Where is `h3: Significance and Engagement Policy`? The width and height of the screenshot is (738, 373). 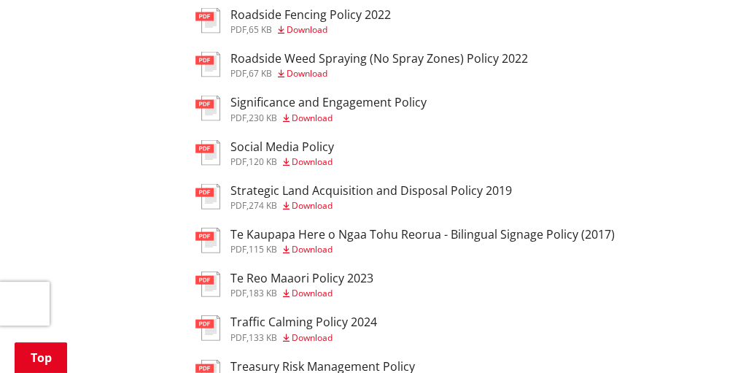 h3: Significance and Engagement Policy is located at coordinates (328, 102).